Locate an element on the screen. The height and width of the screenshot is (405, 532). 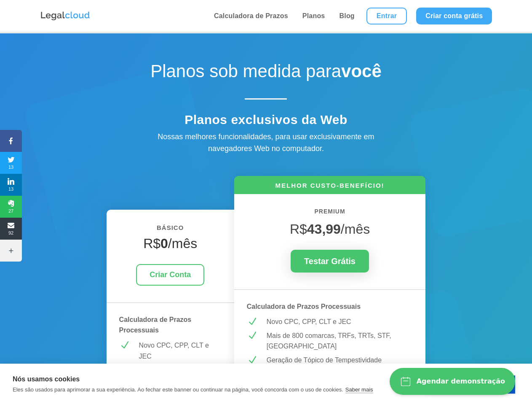
h6: PREMIUM is located at coordinates (330, 214).